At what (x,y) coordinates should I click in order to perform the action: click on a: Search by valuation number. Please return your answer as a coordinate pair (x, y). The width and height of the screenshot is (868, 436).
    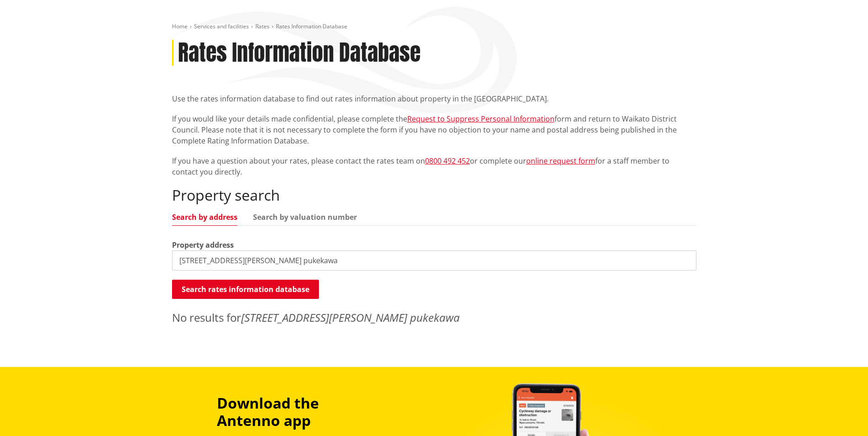
    Looking at the image, I should click on (305, 217).